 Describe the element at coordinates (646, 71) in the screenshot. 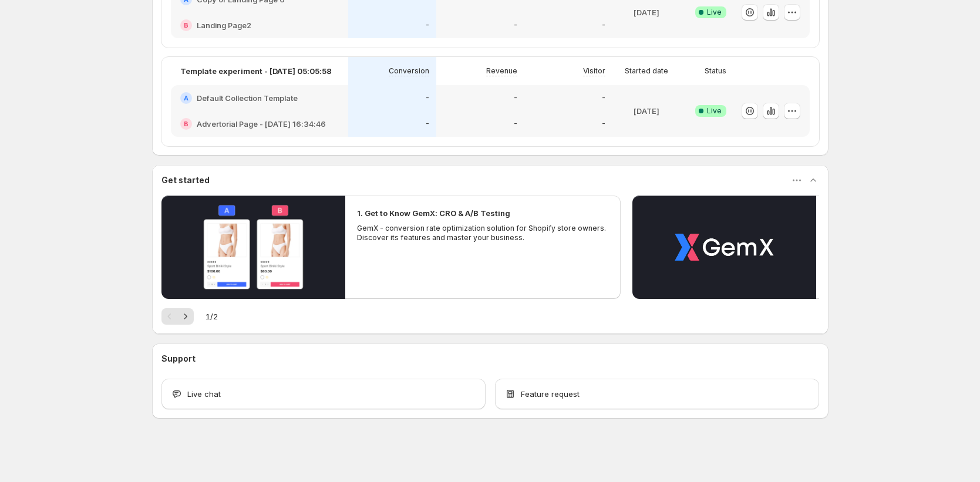

I see `p: Started date` at that location.